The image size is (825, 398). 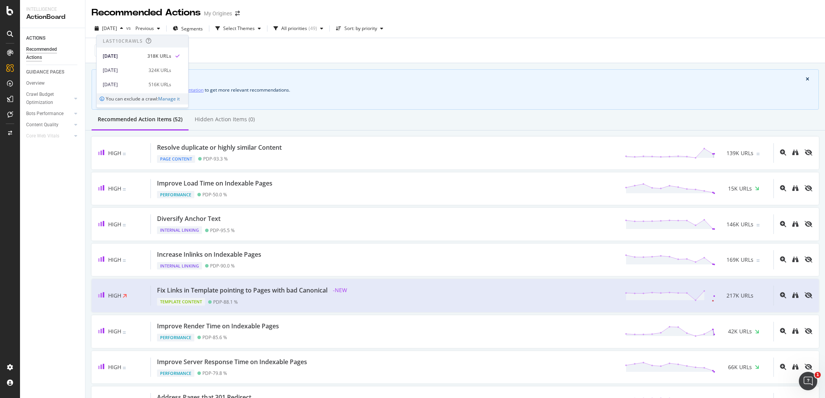 I want to click on div: 324K URLs, so click(x=160, y=70).